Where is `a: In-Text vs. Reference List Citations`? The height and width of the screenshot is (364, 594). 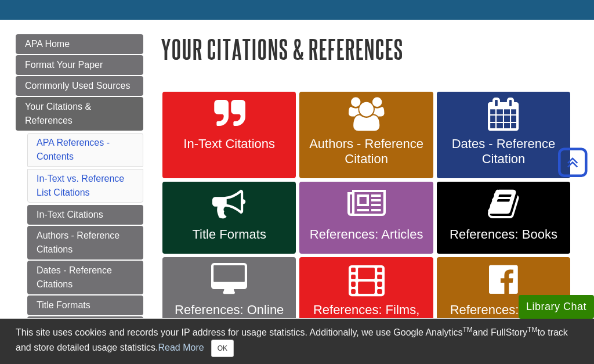 a: In-Text vs. Reference List Citations is located at coordinates (80, 185).